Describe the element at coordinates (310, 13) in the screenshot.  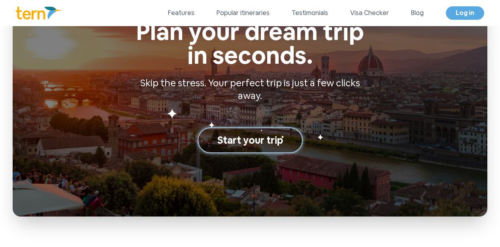
I see `a: Testimonials` at that location.